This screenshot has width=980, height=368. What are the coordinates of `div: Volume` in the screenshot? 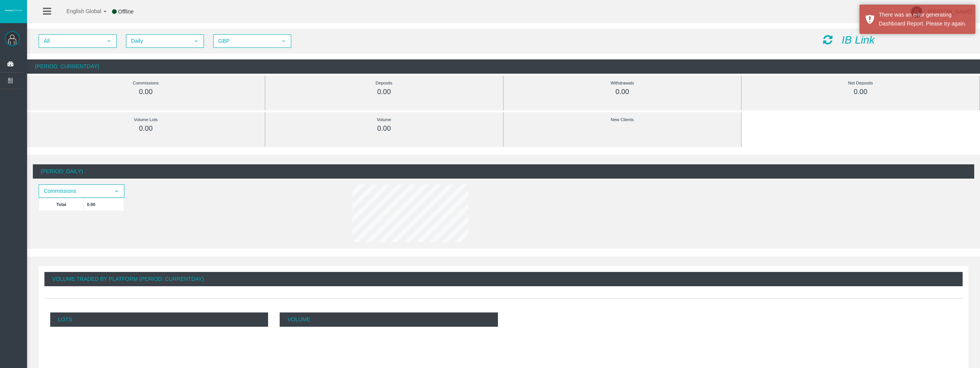 It's located at (384, 120).